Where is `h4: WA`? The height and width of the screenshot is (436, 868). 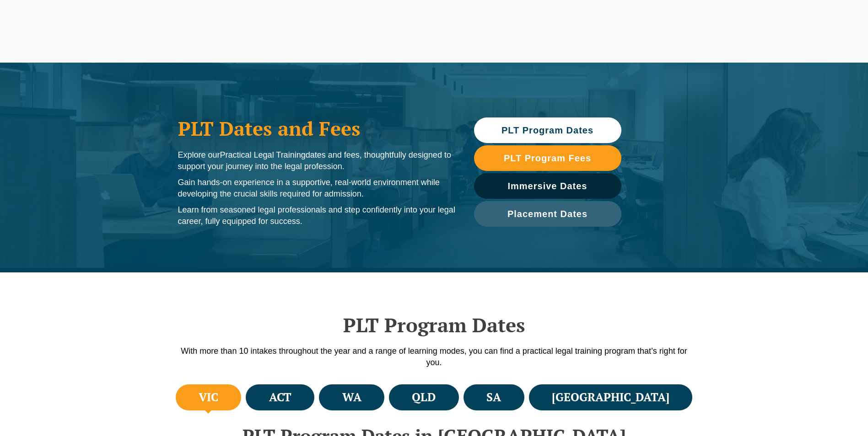
h4: WA is located at coordinates (352, 397).